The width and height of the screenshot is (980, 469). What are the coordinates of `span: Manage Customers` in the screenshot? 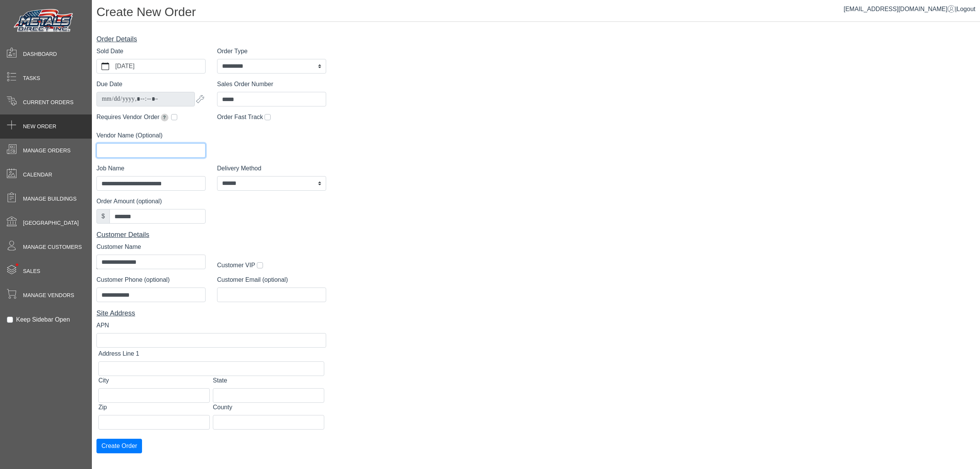 It's located at (53, 247).